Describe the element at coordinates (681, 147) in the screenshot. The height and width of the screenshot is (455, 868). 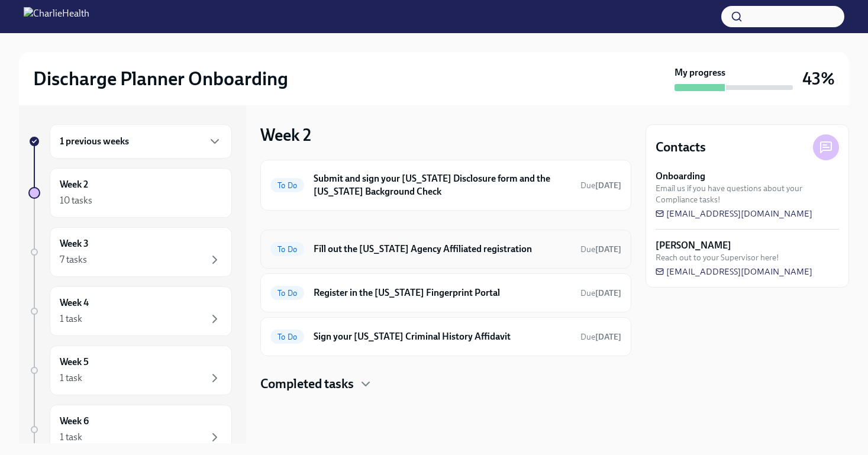
I see `h4: Contacts` at that location.